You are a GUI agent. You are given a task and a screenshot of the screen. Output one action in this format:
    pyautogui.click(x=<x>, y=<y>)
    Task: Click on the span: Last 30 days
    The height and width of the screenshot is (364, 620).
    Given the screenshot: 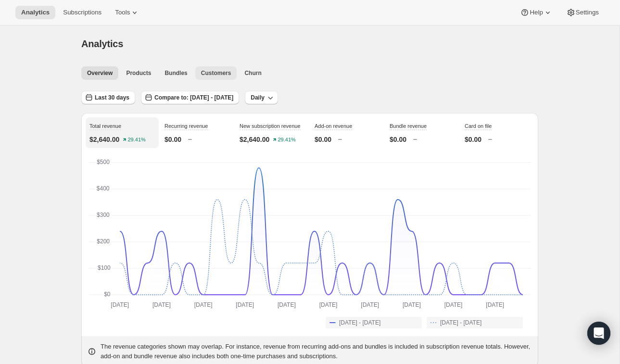 What is the action you would take?
    pyautogui.click(x=112, y=98)
    